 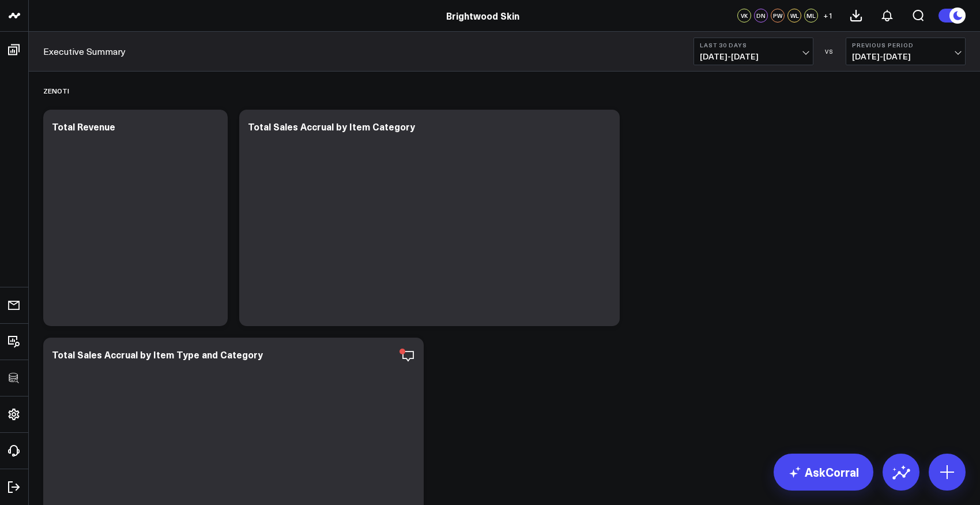 I want to click on b: Previous Period, so click(x=906, y=45).